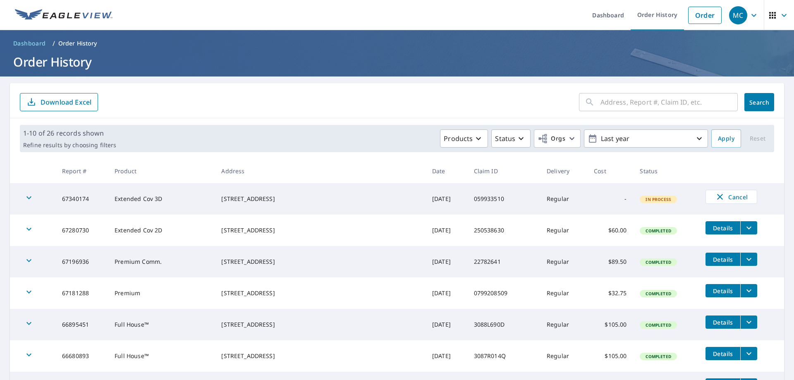  Describe the element at coordinates (646, 139) in the screenshot. I see `p: Last year` at that location.